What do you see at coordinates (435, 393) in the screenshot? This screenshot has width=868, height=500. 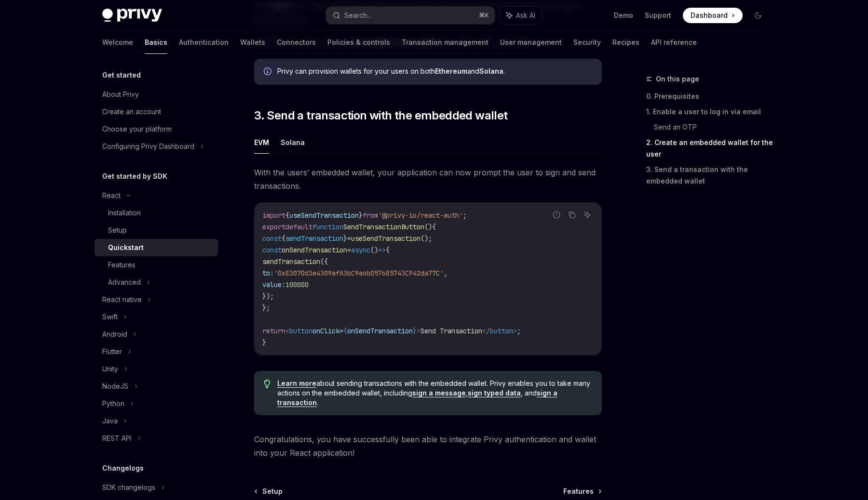 I see `span: about sending transactions with the embedded wallet. Privy enables you to take many actions on th...` at bounding box center [435, 393].